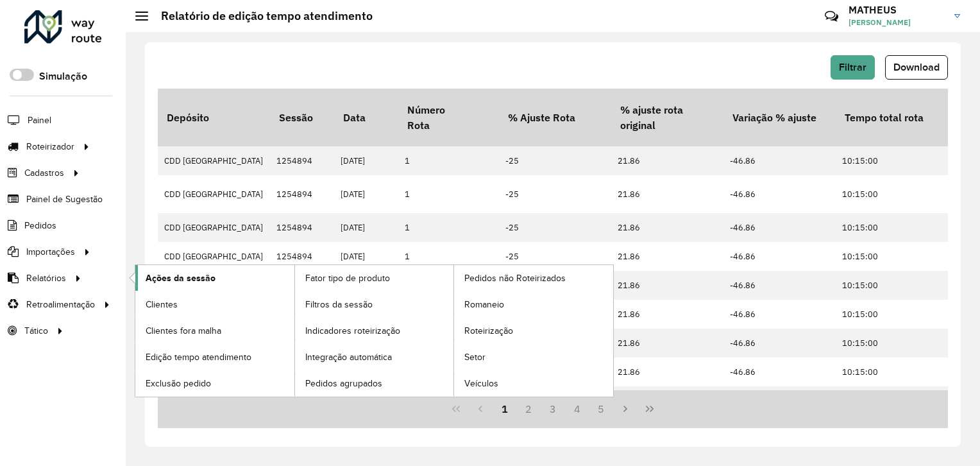 The image size is (980, 466). I want to click on button: 2, so click(529, 409).